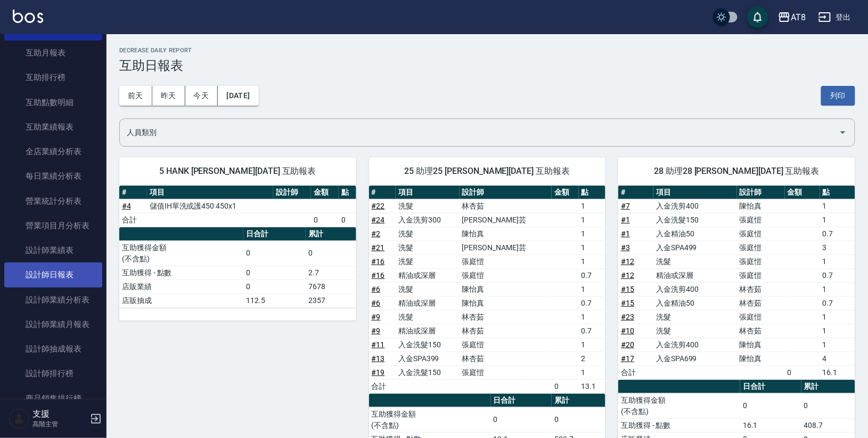 The height and width of the screenshot is (438, 868). Describe the element at coordinates (378, 247) in the screenshot. I see `a: #21` at that location.